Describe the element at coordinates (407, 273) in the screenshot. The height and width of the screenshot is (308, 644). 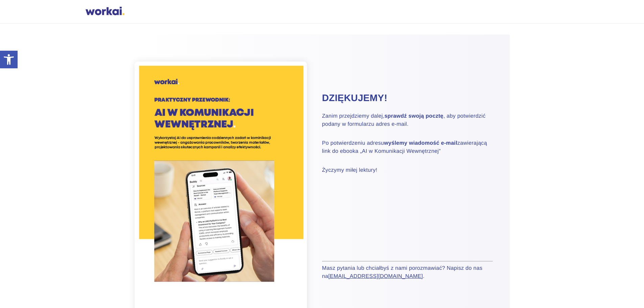
I see `p: Masz pytania lub chciałbyś z nami porozmawiać? Napisz do nas na .` at that location.